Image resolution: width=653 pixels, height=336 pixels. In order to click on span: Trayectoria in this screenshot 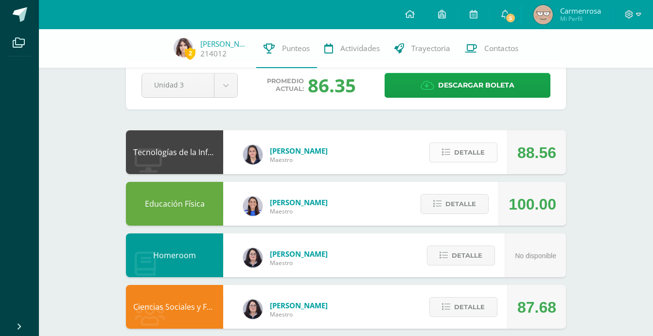, I will do `click(431, 48)`.